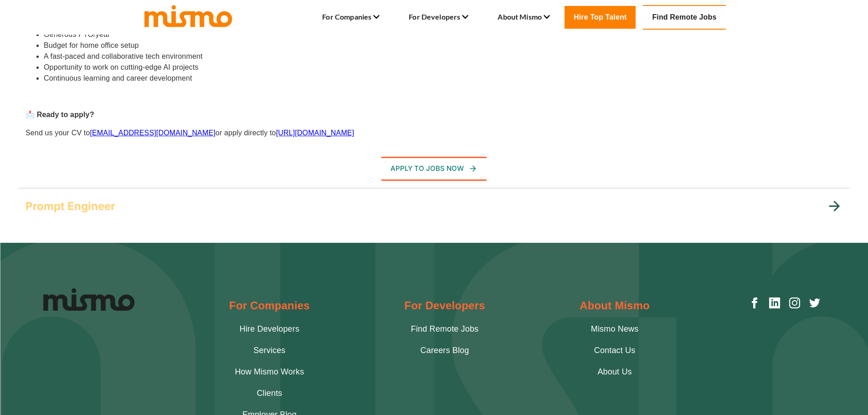 The height and width of the screenshot is (415, 868). I want to click on img: logo, so click(188, 15).